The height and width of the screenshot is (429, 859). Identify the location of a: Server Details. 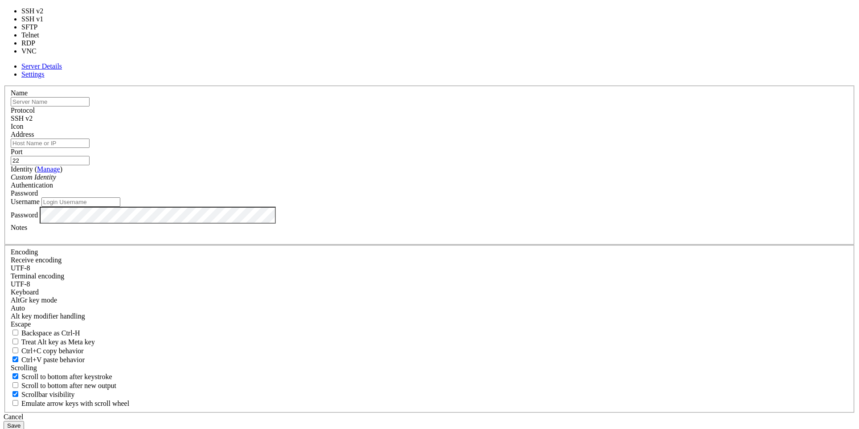
(41, 66).